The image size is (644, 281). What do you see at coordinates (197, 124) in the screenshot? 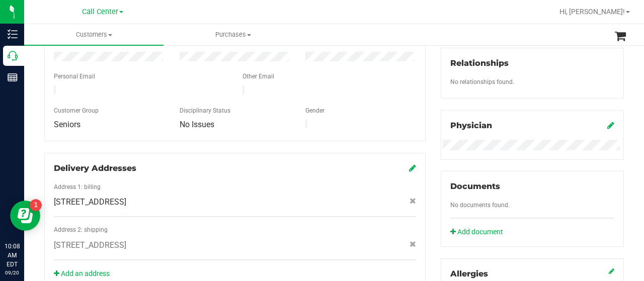
I see `span: No Issues` at bounding box center [197, 124].